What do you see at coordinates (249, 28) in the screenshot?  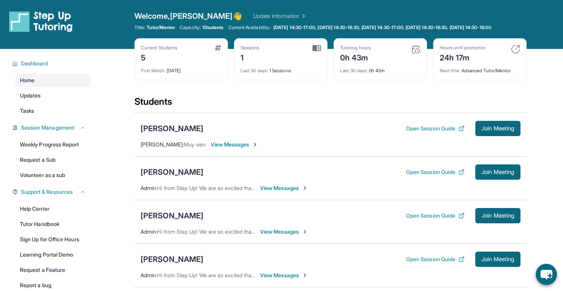 I see `span: Current Availability:` at bounding box center [249, 28].